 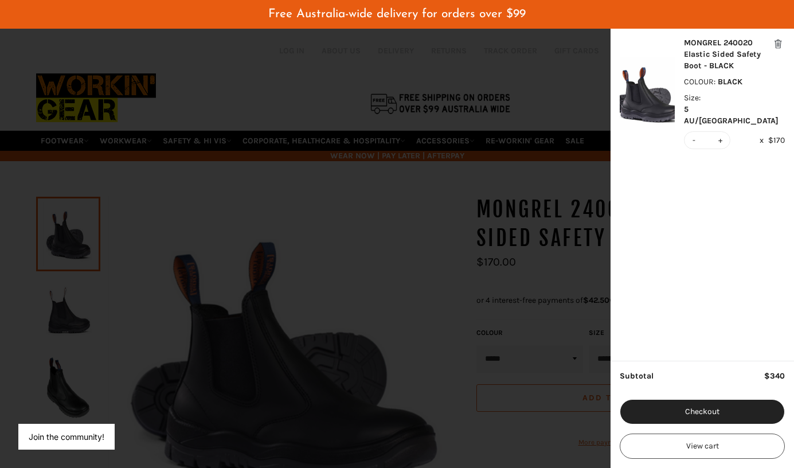 I want to click on span: Size :, so click(x=692, y=98).